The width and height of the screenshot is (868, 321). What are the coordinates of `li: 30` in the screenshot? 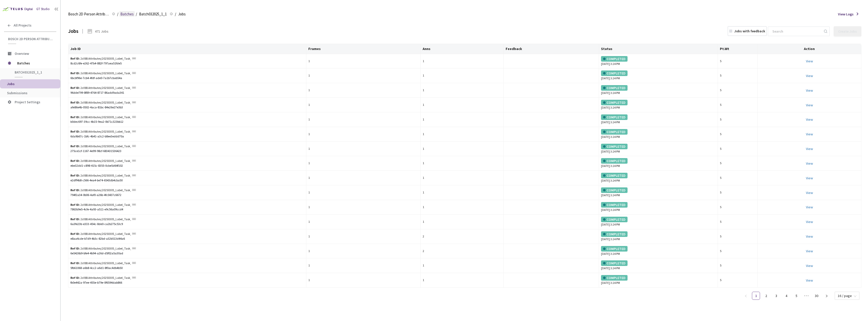 It's located at (817, 295).